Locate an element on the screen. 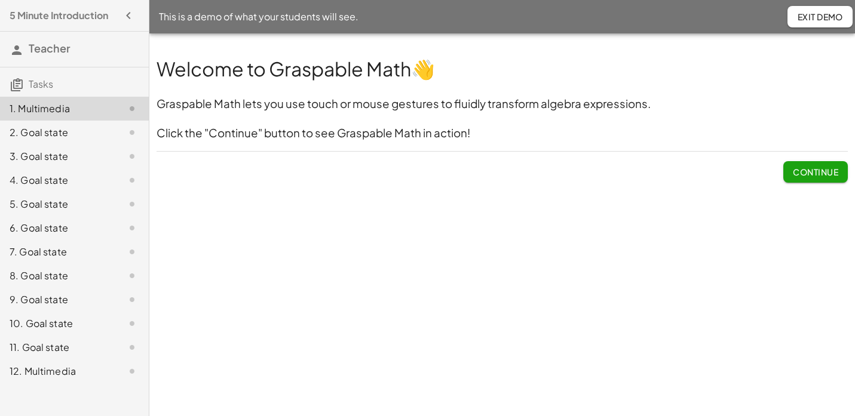 Image resolution: width=855 pixels, height=416 pixels. div: 9. Goal state is located at coordinates (57, 300).